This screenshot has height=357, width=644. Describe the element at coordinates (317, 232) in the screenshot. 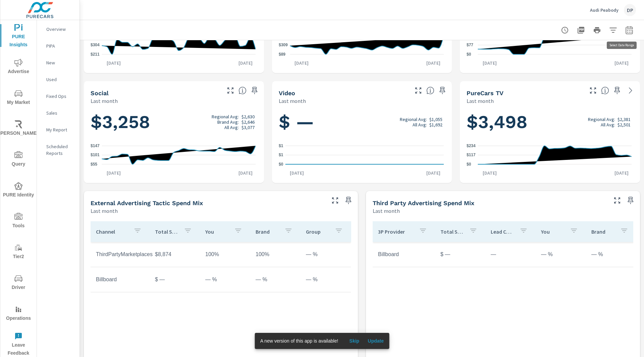

I see `p: Group` at that location.